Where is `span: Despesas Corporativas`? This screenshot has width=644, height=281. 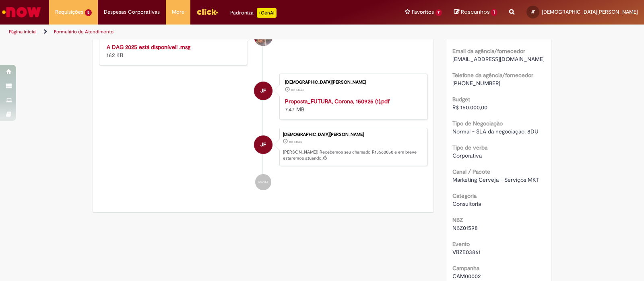 span: Despesas Corporativas is located at coordinates (131, 12).